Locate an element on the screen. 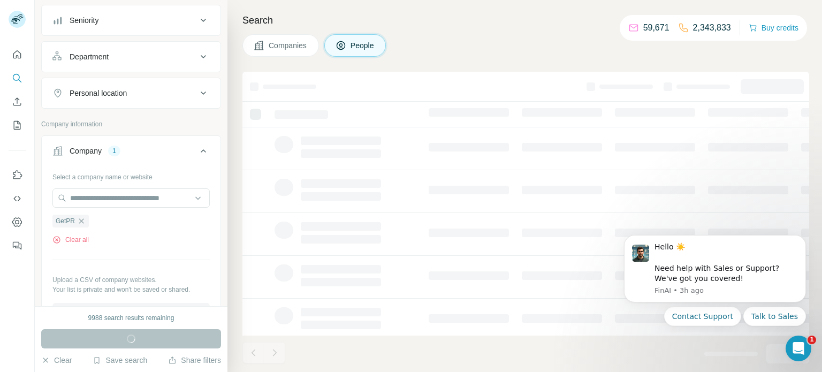  button: Dashboard is located at coordinates (17, 222).